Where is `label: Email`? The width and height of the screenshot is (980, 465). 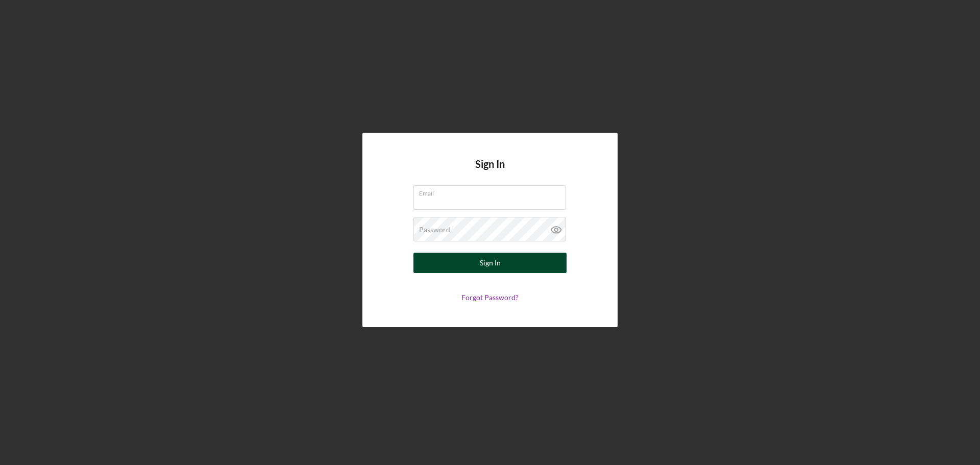 label: Email is located at coordinates (492, 192).